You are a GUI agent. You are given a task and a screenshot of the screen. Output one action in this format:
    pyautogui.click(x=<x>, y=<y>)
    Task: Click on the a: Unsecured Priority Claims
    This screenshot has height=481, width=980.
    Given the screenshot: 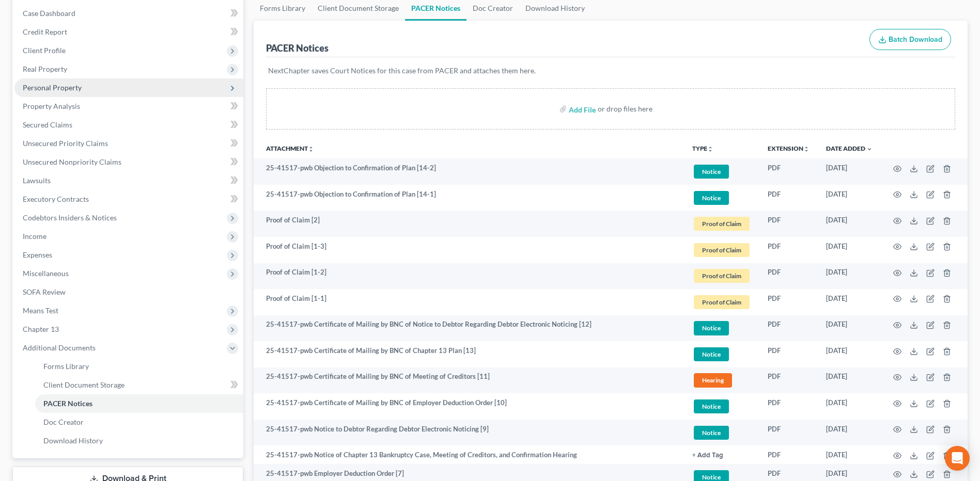 What is the action you would take?
    pyautogui.click(x=128, y=144)
    